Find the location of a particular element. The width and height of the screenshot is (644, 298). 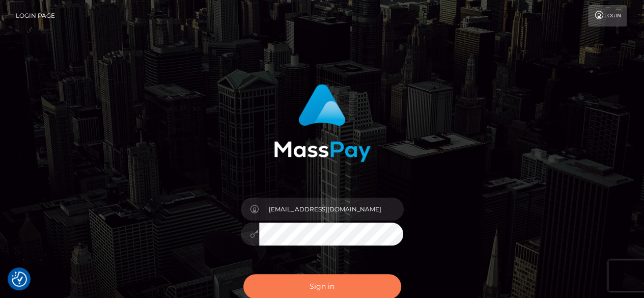

button: Consent Preferences is located at coordinates (19, 279).